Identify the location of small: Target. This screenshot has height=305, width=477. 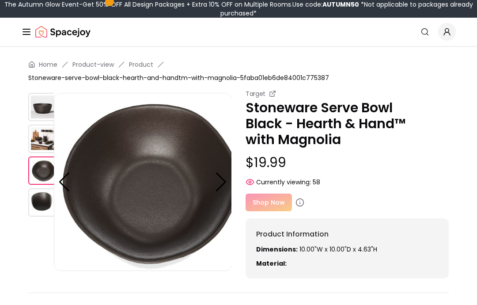
(255, 94).